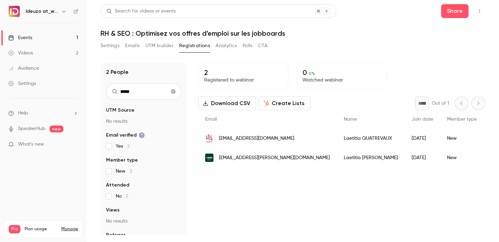 The width and height of the screenshot is (499, 242). I want to click on span: Help, so click(23, 113).